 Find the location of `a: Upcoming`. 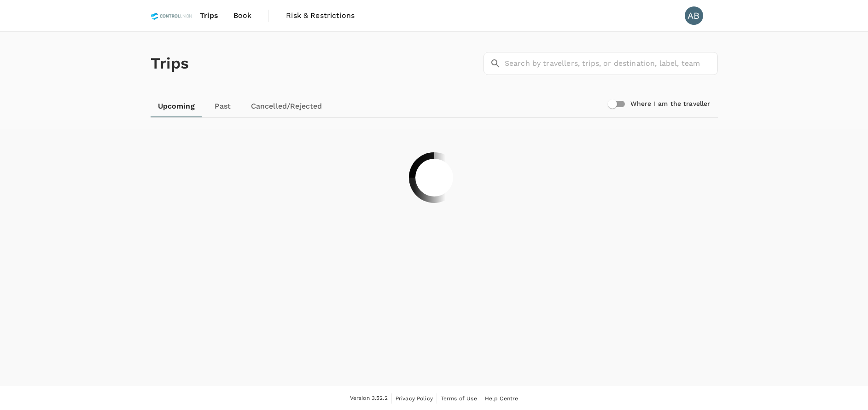

a: Upcoming is located at coordinates (177, 106).